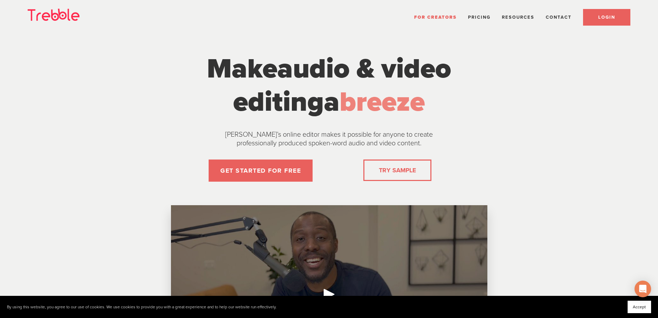 This screenshot has height=318, width=658. I want to click on span: editing, so click(279, 102).